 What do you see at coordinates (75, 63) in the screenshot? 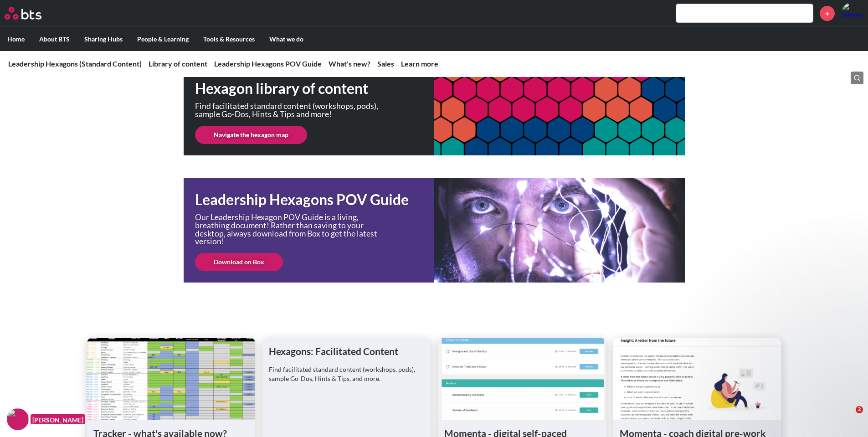
I see `a: Leadership Hexagons (Standard Content)` at bounding box center [75, 63].